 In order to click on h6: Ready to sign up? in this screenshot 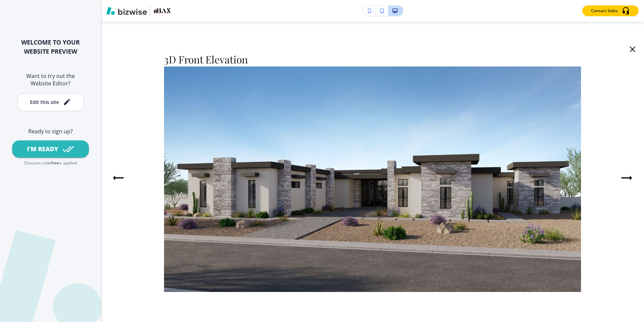, I will do `click(50, 132)`.